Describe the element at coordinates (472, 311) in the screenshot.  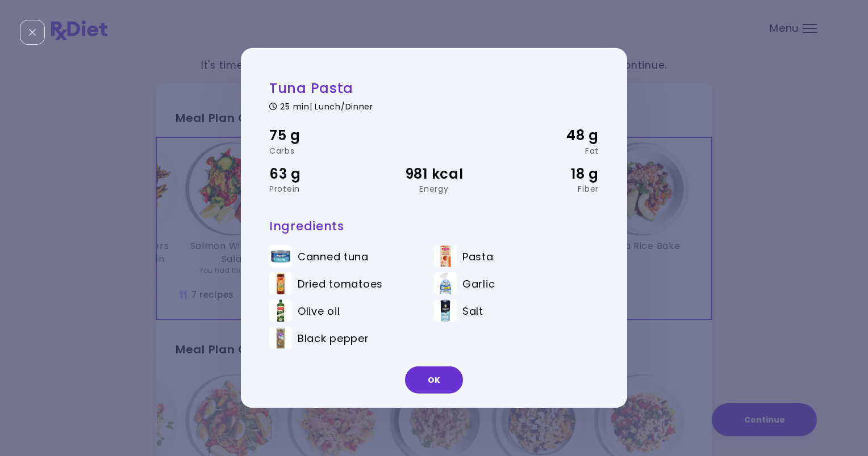
I see `span: Salt` at that location.